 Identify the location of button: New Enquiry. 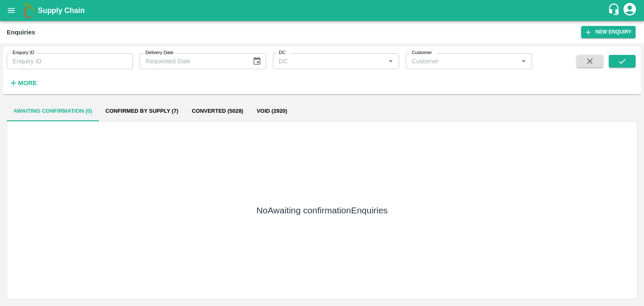
(609, 32).